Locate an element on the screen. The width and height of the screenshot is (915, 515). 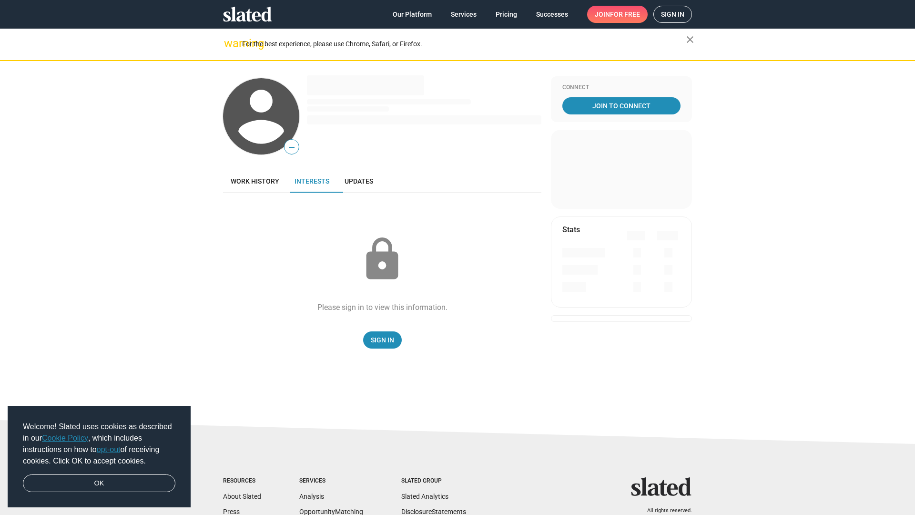
mat-card-title: Stats is located at coordinates (571, 229).